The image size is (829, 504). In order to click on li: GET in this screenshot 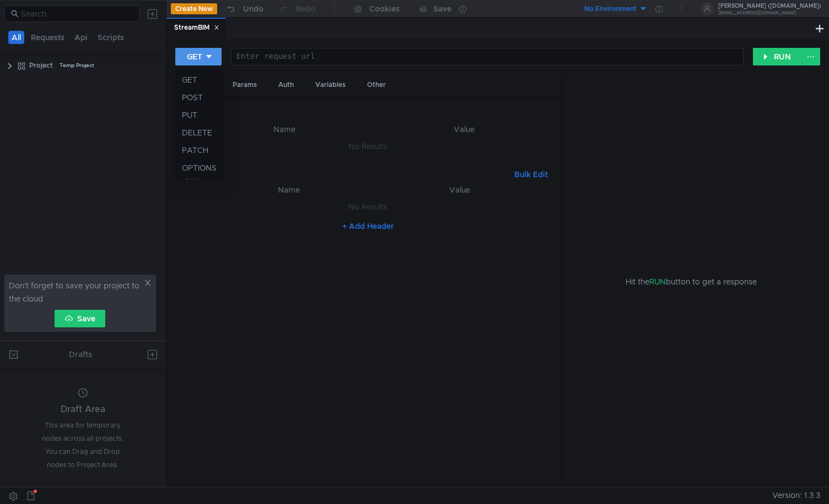, I will do `click(199, 80)`.